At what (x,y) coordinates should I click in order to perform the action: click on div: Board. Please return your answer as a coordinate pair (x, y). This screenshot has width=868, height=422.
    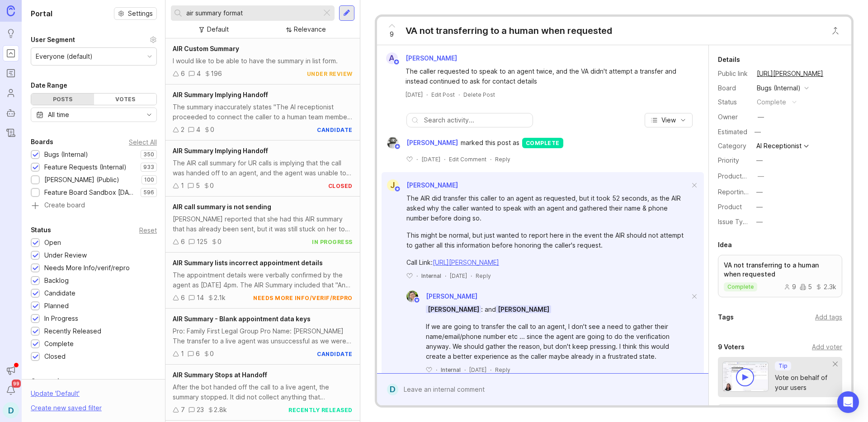
    Looking at the image, I should click on (733, 88).